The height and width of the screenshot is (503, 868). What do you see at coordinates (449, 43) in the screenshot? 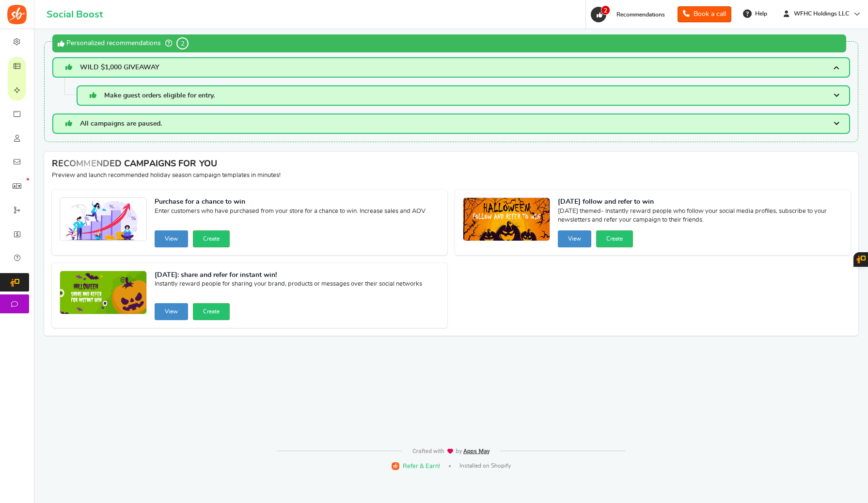
I see `div: Personalized recommendations` at bounding box center [449, 43].